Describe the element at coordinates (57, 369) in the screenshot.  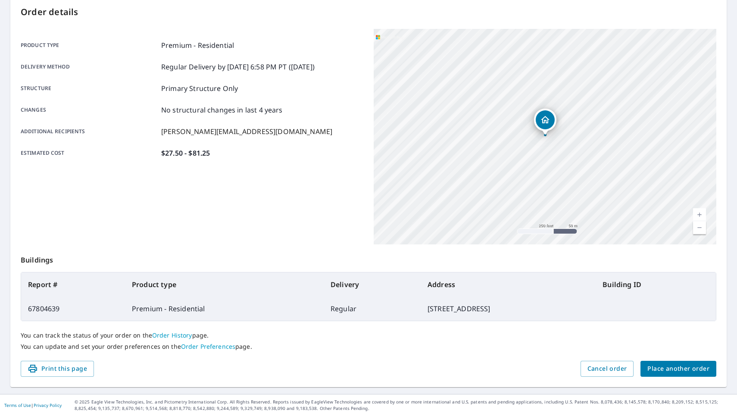
I see `span: Print this page` at that location.